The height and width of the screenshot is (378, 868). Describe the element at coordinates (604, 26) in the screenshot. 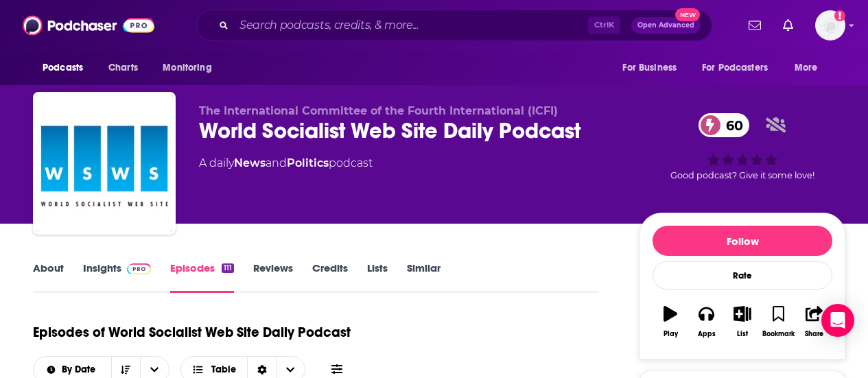

I see `span: Ctrl K` at that location.